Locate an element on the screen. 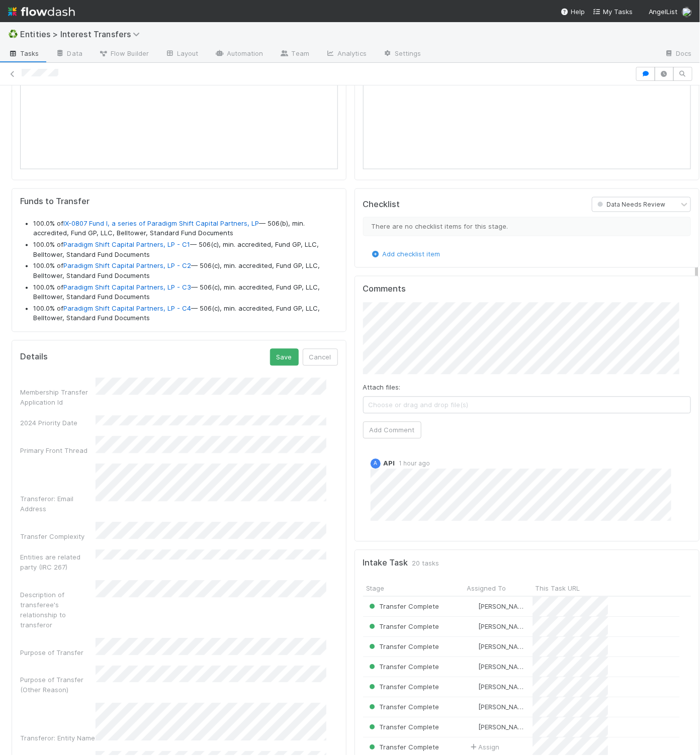 This screenshot has height=756, width=700. span: Data Needs Review is located at coordinates (630, 205).